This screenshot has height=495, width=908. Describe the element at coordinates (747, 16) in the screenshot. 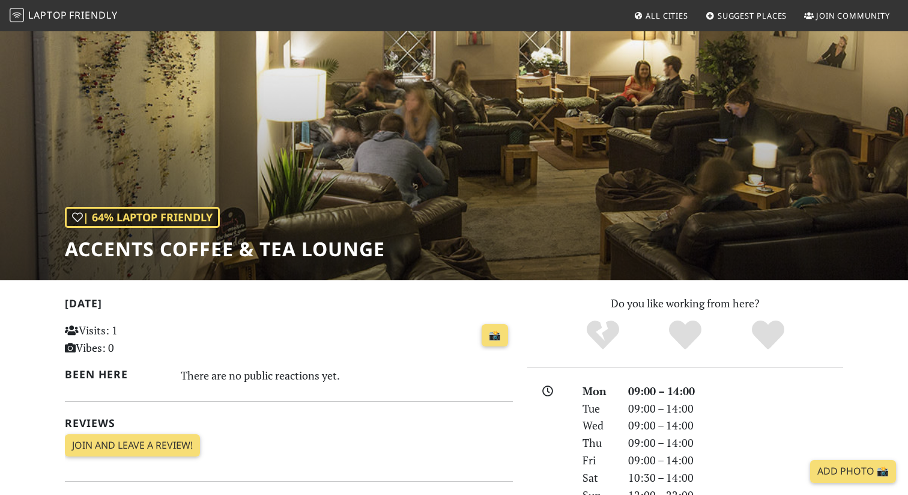

I see `a: Suggest Places` at that location.